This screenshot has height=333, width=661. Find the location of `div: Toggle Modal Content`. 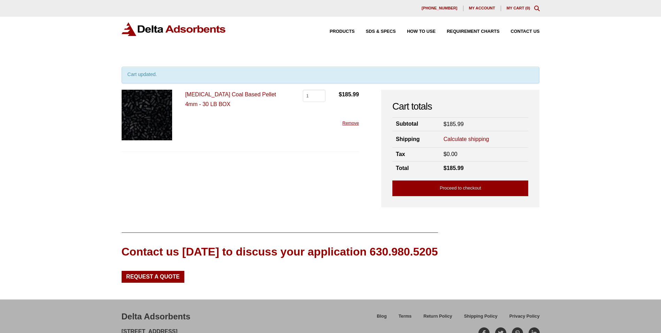

div: Toggle Modal Content is located at coordinates (537, 8).